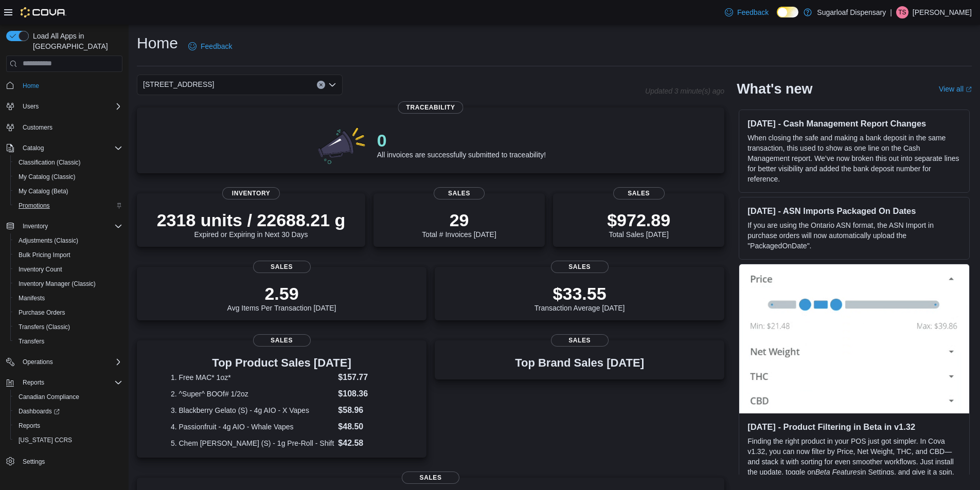 The width and height of the screenshot is (980, 490). What do you see at coordinates (58, 284) in the screenshot?
I see `a: Inventory Manager (Classic)` at bounding box center [58, 284].